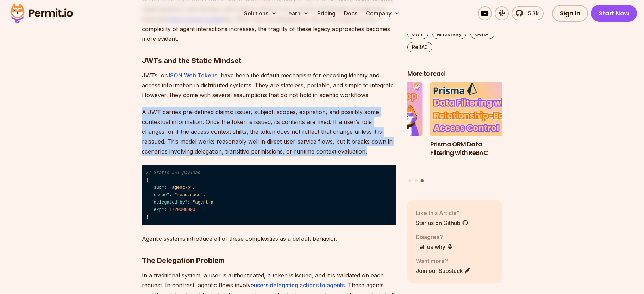 The image size is (644, 294). Describe the element at coordinates (410, 180) in the screenshot. I see `button: Go to slide 1` at that location.